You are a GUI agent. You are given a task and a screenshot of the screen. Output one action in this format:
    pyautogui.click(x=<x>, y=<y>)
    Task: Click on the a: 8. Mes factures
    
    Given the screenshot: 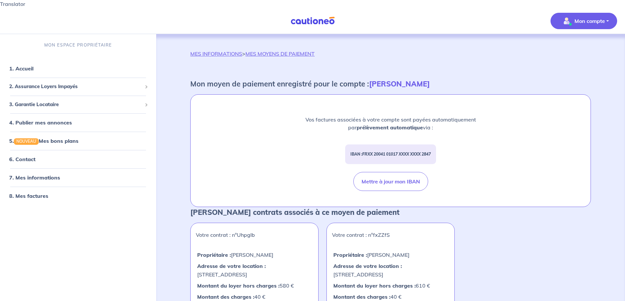 What is the action you would take?
    pyautogui.click(x=29, y=196)
    